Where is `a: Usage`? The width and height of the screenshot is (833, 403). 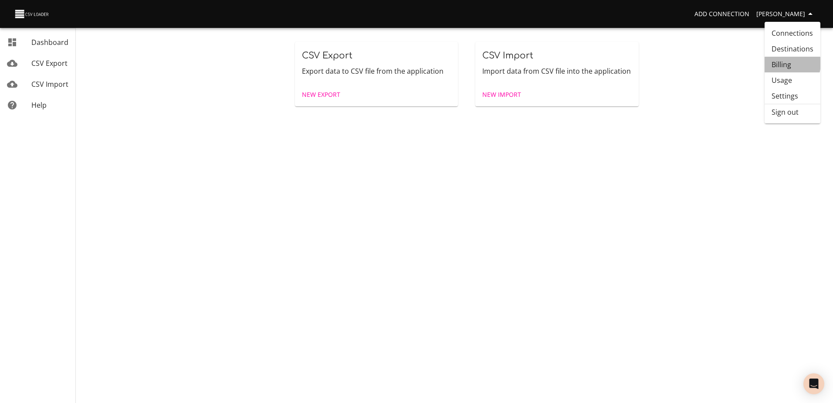 a: Usage is located at coordinates (793, 80).